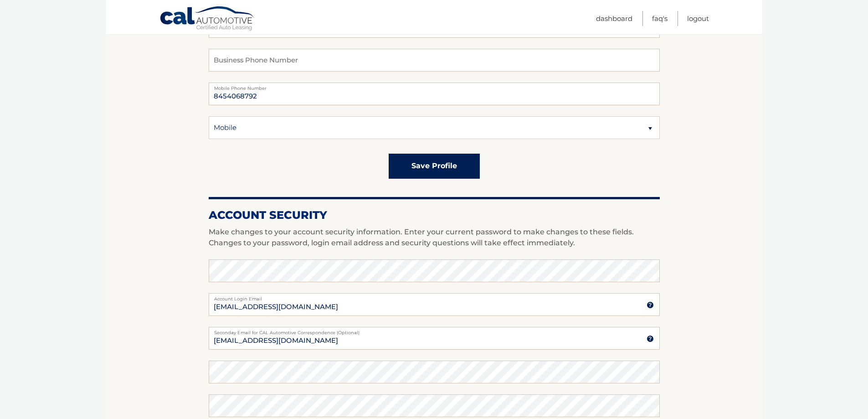  What do you see at coordinates (434, 60) in the screenshot?
I see `input: Business Phone Number` at bounding box center [434, 60].